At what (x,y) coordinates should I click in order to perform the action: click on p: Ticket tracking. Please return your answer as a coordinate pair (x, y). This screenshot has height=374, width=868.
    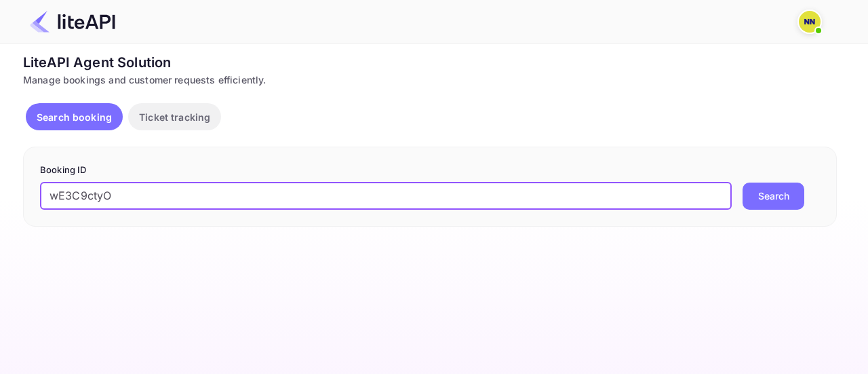
    Looking at the image, I should click on (175, 117).